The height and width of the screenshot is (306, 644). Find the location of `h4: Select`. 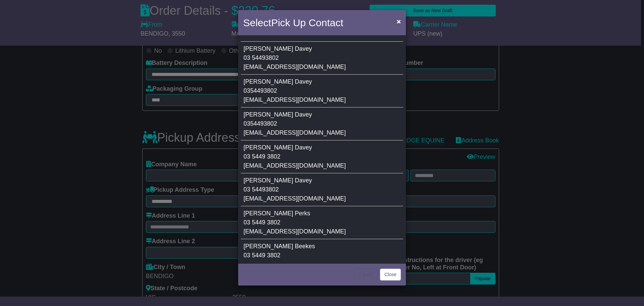

h4: Select is located at coordinates (293, 22).